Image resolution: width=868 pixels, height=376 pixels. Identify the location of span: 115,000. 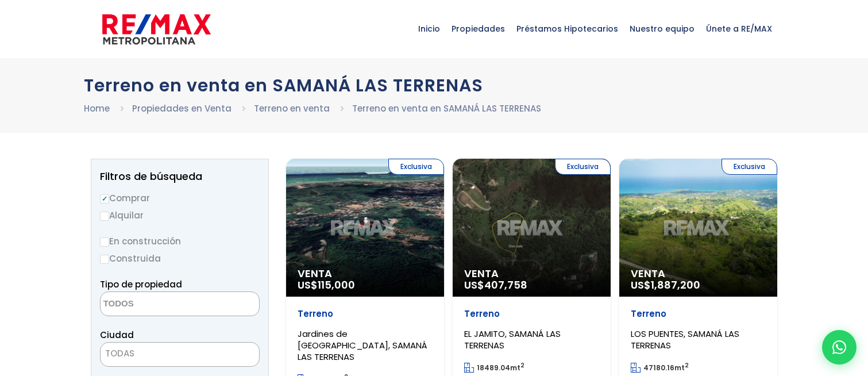
(336, 285).